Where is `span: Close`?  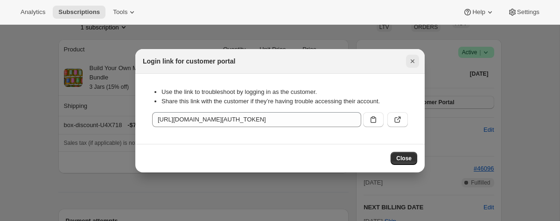
span: Close is located at coordinates (404, 158).